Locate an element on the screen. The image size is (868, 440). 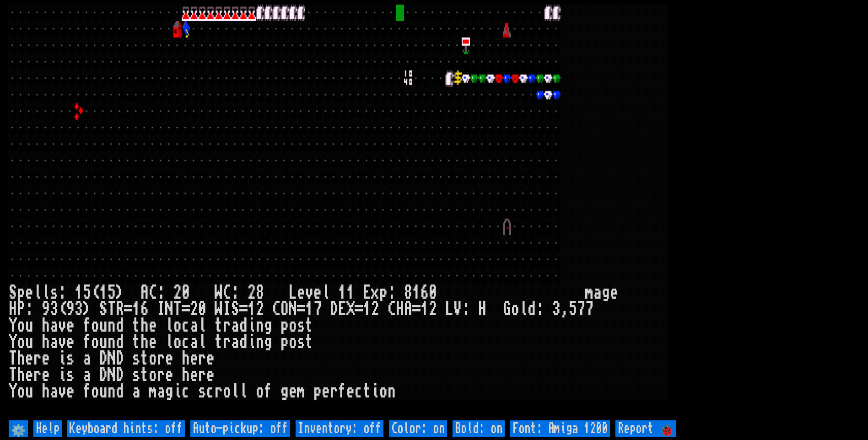
input: Help is located at coordinates (48, 429).